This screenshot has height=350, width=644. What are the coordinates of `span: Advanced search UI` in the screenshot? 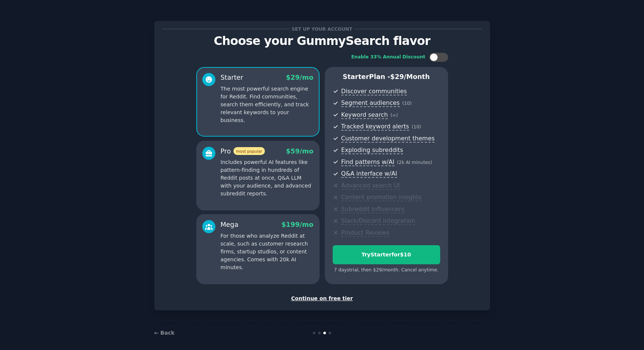 It's located at (370, 186).